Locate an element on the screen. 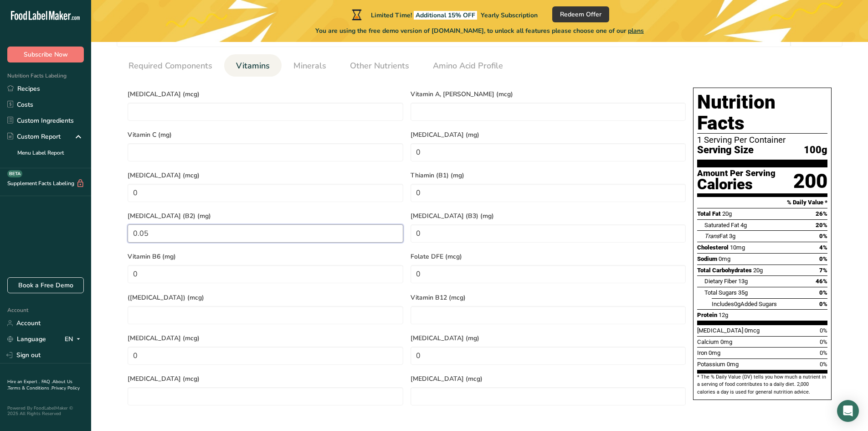 The image size is (868, 431). span: 12g is located at coordinates (723, 314).